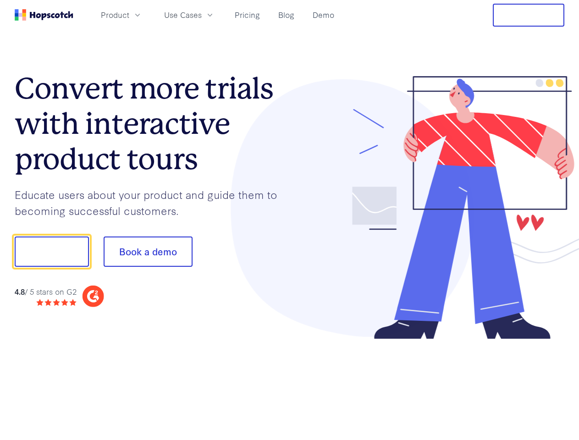 The image size is (579, 440). I want to click on a: Book a demo, so click(148, 252).